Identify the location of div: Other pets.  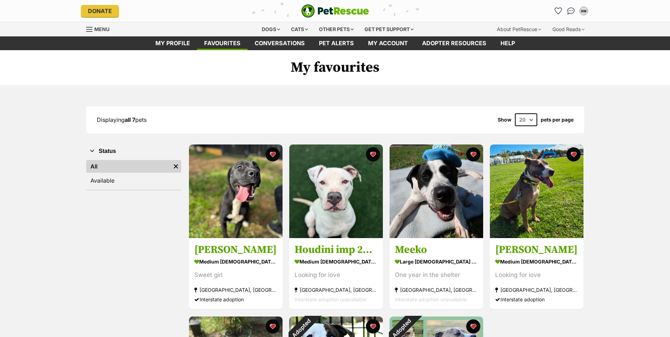
(336, 29).